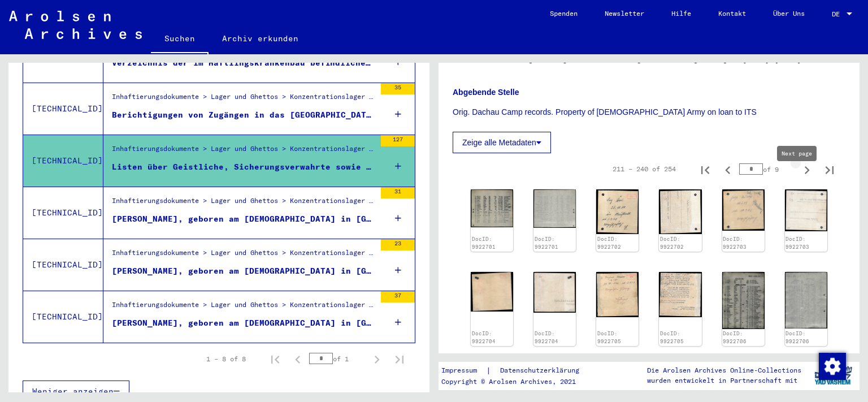 This screenshot has height=402, width=868. I want to click on a: Suchen, so click(180, 40).